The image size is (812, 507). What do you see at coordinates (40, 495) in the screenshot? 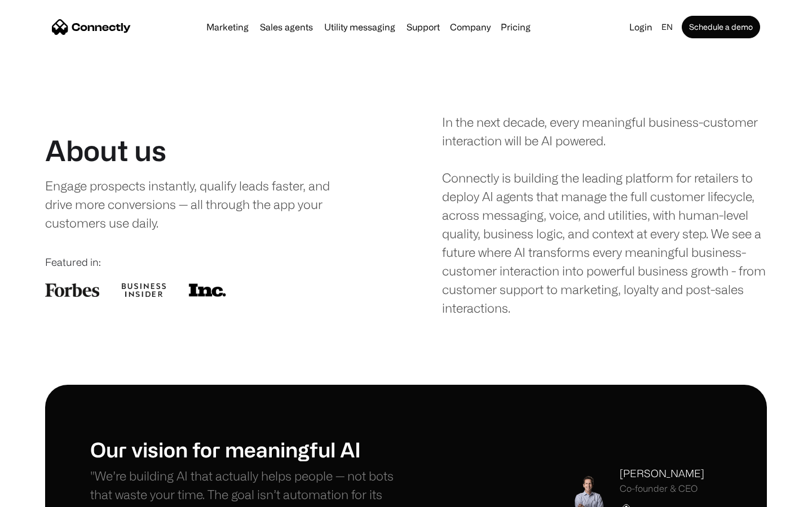
I see `aside: Language selected: English` at bounding box center [40, 495].